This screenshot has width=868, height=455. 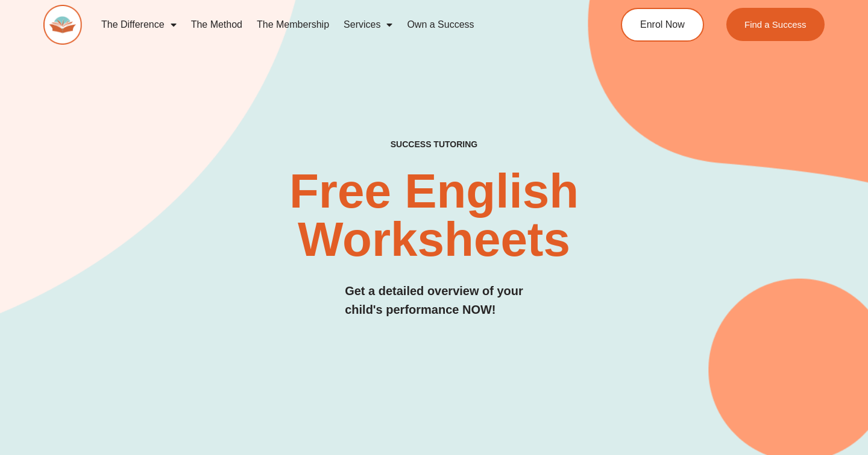 I want to click on nav: Menu, so click(x=335, y=25).